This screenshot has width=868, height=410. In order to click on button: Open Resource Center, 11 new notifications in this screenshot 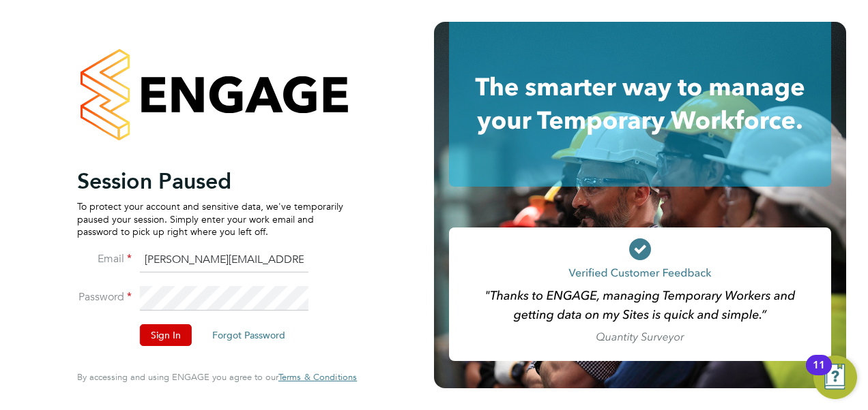, I will do `click(835, 378)`.